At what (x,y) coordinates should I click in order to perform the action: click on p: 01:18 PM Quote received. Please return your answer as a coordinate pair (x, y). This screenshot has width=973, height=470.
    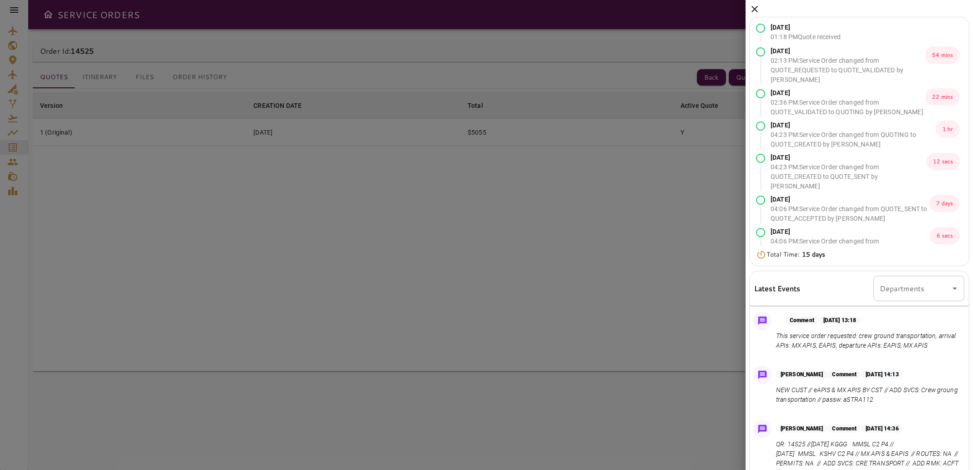
    Looking at the image, I should click on (806, 37).